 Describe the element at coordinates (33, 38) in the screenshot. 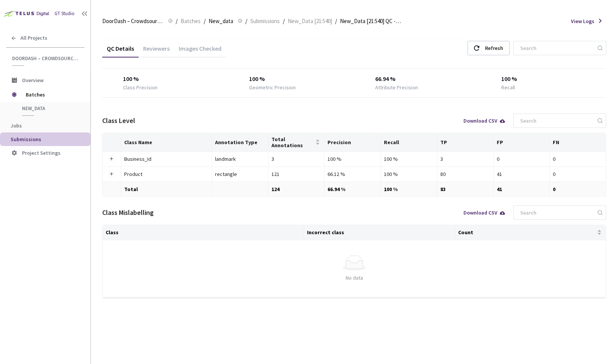

I see `span: All Projects` at that location.